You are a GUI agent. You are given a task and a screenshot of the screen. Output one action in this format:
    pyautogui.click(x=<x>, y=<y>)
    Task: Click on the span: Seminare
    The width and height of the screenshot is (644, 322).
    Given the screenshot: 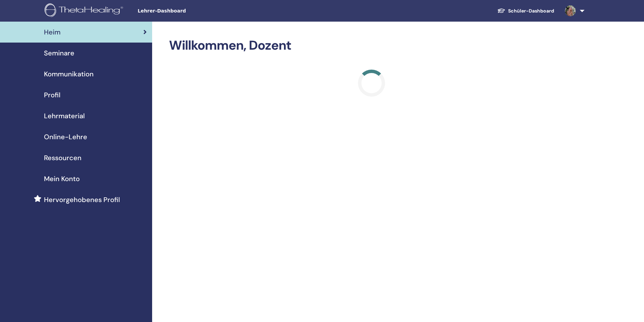 What is the action you would take?
    pyautogui.click(x=59, y=53)
    